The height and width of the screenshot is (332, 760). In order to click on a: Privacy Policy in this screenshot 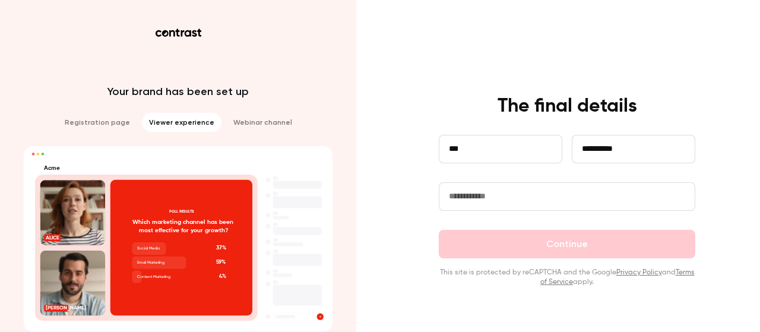, I will do `click(639, 272)`.